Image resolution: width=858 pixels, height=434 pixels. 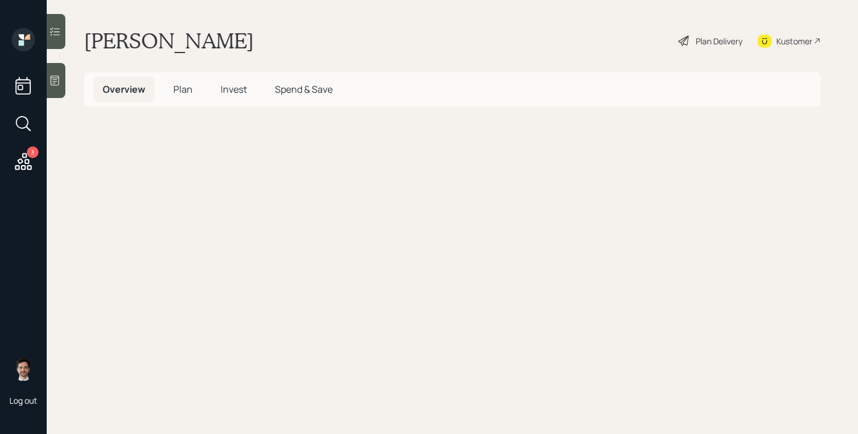 What do you see at coordinates (183, 89) in the screenshot?
I see `span: Plan` at bounding box center [183, 89].